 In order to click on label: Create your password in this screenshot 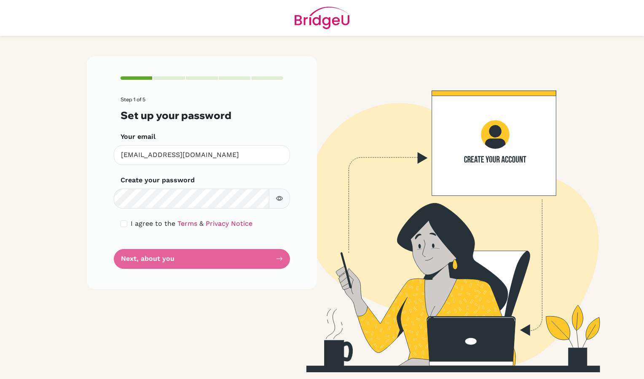, I will do `click(158, 180)`.